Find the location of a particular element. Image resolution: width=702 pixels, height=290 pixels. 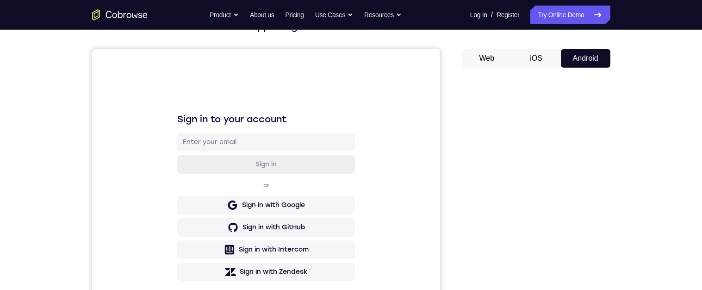

div: Sign in with Google is located at coordinates (181, 156).